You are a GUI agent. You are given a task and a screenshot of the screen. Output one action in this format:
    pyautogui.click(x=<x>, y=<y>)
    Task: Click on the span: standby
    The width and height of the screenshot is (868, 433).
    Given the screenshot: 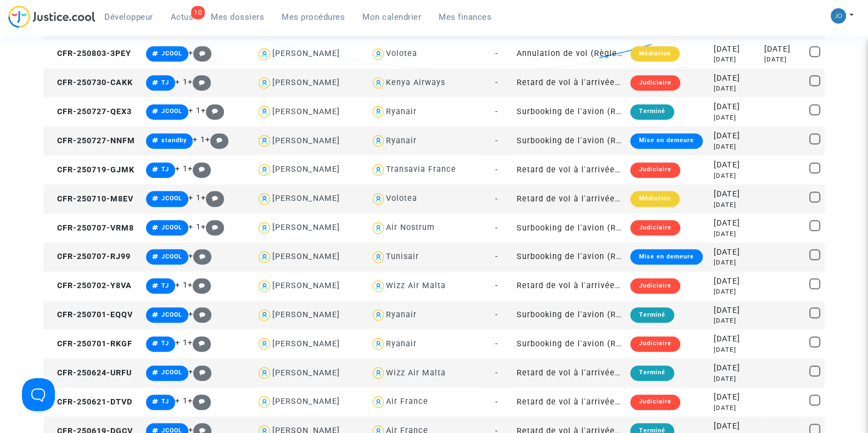 What is the action you would take?
    pyautogui.click(x=174, y=140)
    